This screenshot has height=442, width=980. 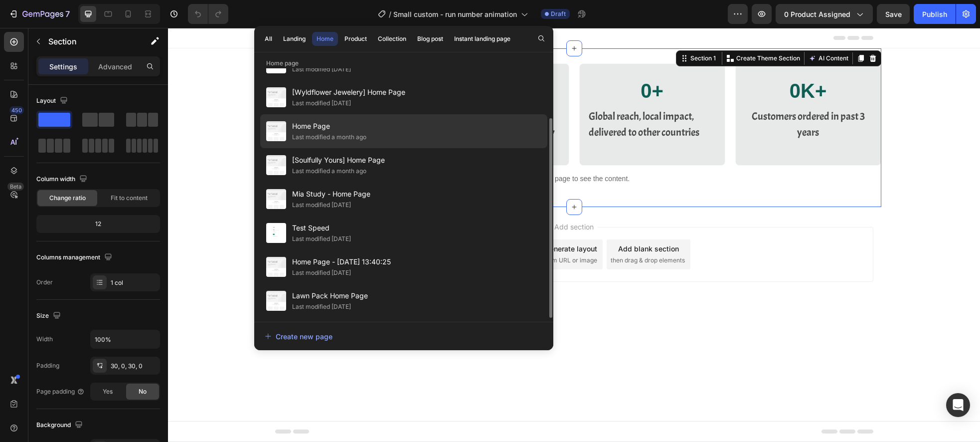 I want to click on div: Instant landing page, so click(x=482, y=39).